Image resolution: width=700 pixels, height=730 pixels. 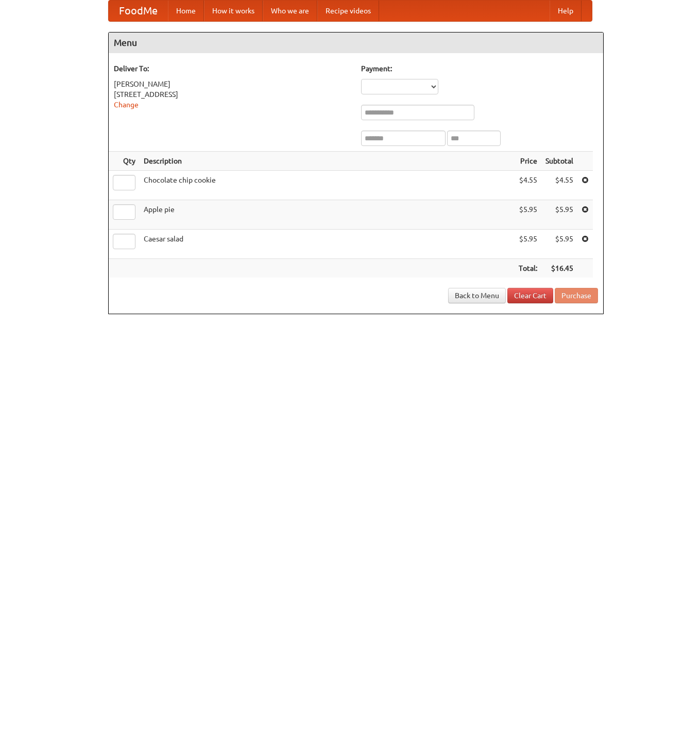 What do you see at coordinates (124, 161) in the screenshot?
I see `th: Qty` at bounding box center [124, 161].